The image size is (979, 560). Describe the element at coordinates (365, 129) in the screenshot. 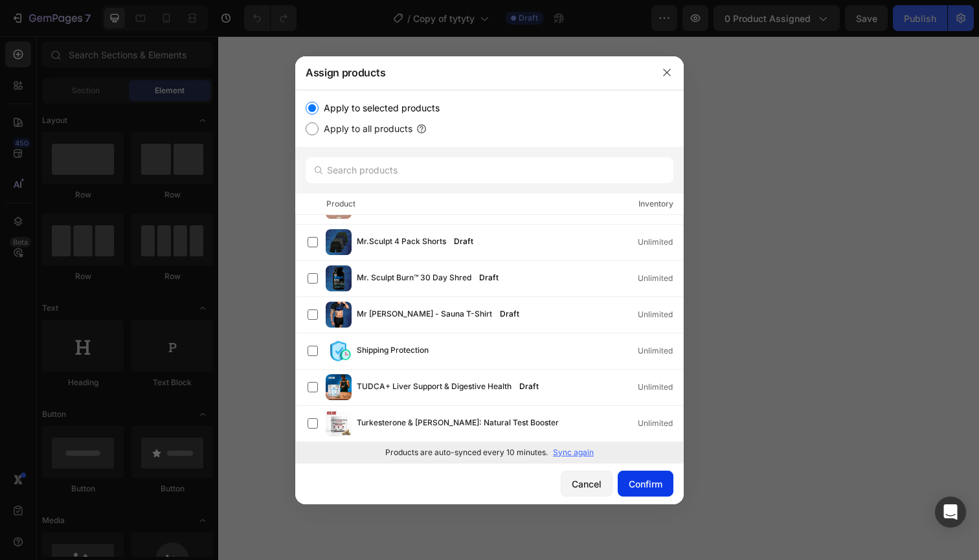

I see `label: Apply to all products` at that location.